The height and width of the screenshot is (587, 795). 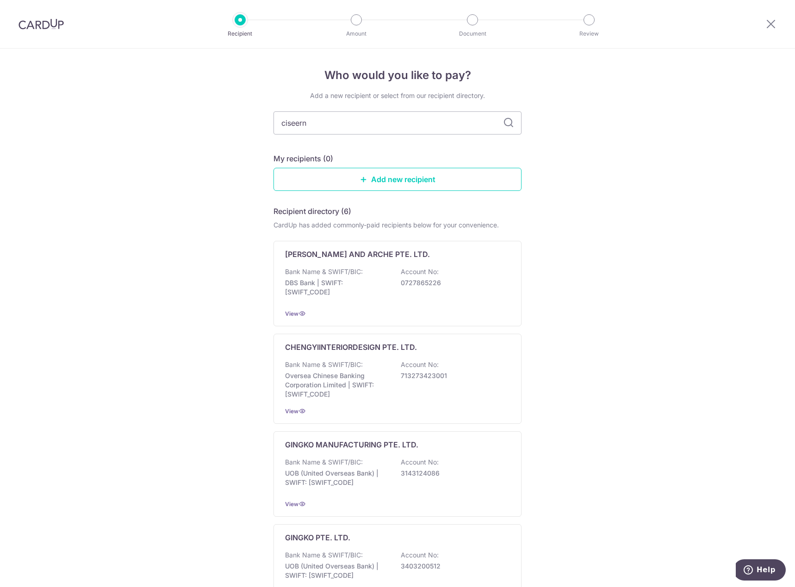 I want to click on a: Add new recipient, so click(x=397, y=179).